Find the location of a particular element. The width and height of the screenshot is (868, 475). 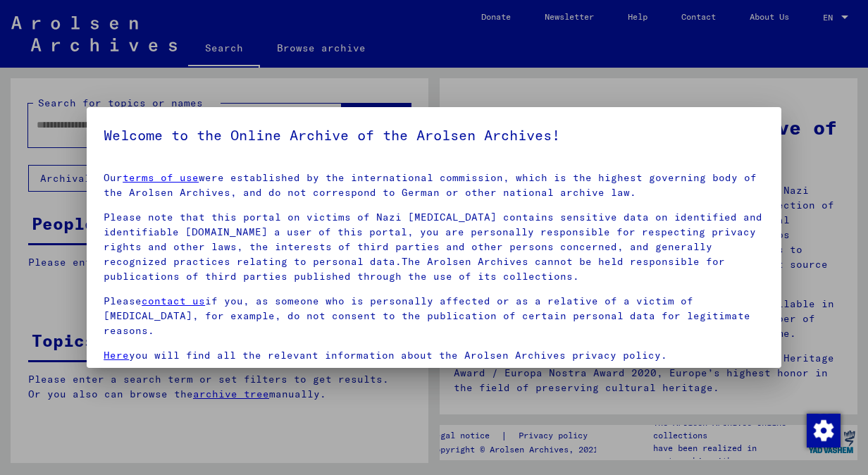

p: Our were established by the international commission, which is the highest governing body of the ... is located at coordinates (434, 185).